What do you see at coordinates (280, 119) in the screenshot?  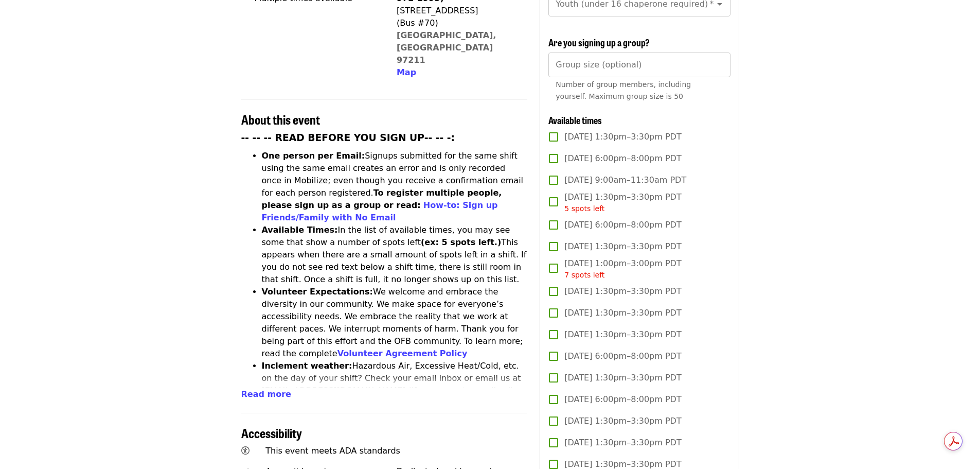 I see `span: About this event` at bounding box center [280, 119].